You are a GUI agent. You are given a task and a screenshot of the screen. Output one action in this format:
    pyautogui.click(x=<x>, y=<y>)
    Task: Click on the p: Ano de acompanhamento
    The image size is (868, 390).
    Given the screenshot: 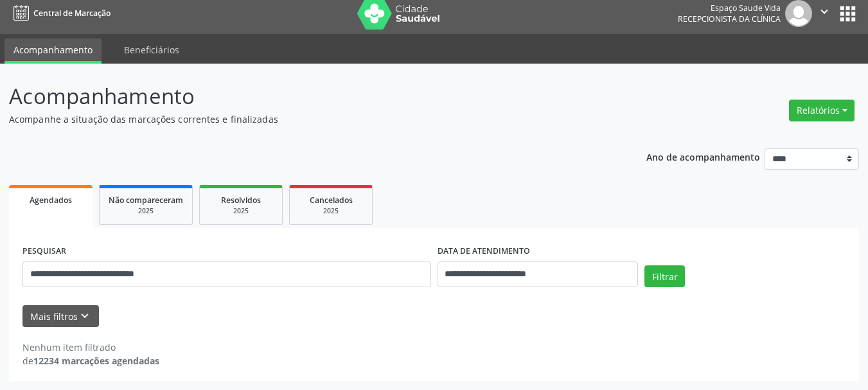 What is the action you would take?
    pyautogui.click(x=703, y=156)
    